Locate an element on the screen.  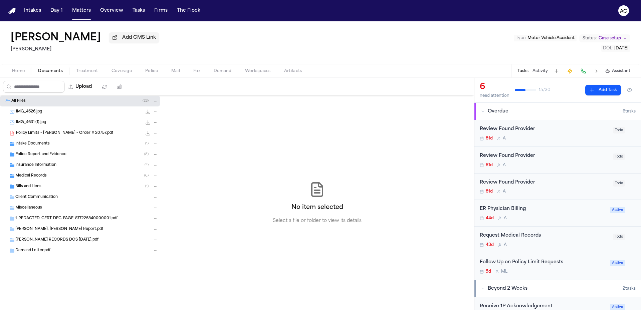
button: Overdue6tasks is located at coordinates (558, 112).